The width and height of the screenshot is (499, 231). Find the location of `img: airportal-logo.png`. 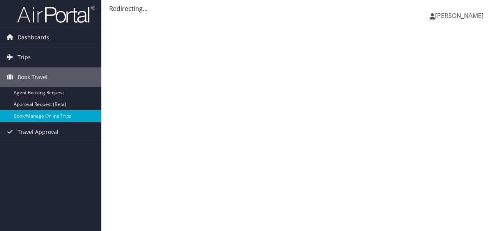

img: airportal-logo.png is located at coordinates (56, 14).